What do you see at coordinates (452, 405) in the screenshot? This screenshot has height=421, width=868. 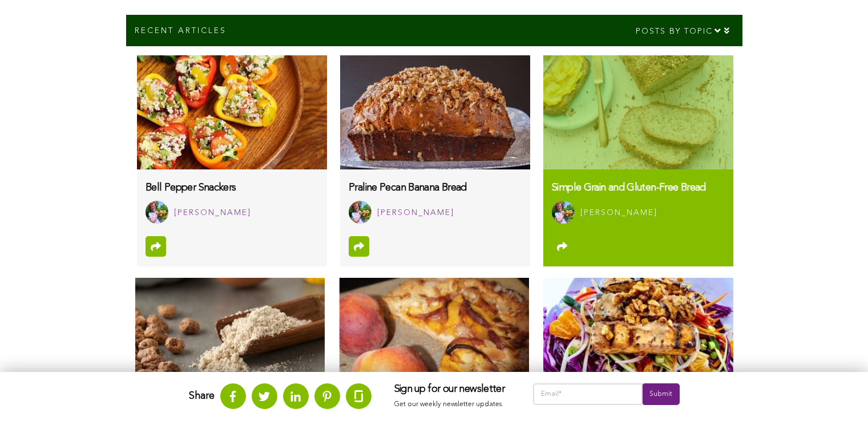 I see `p: Get our weekly newsletter updates.` at bounding box center [452, 405].